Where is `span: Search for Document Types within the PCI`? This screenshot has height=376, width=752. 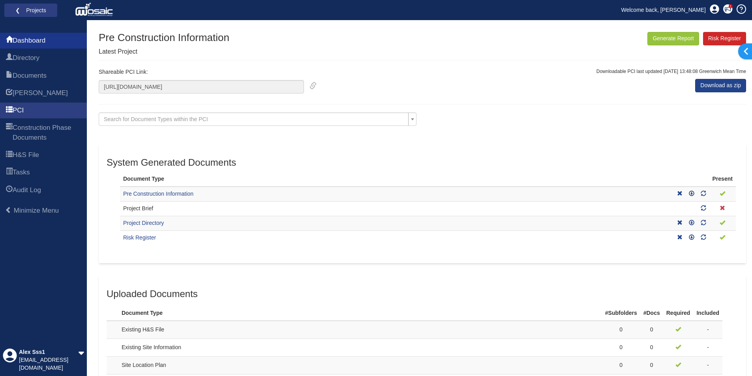 span: Search for Document Types within the PCI is located at coordinates (156, 119).